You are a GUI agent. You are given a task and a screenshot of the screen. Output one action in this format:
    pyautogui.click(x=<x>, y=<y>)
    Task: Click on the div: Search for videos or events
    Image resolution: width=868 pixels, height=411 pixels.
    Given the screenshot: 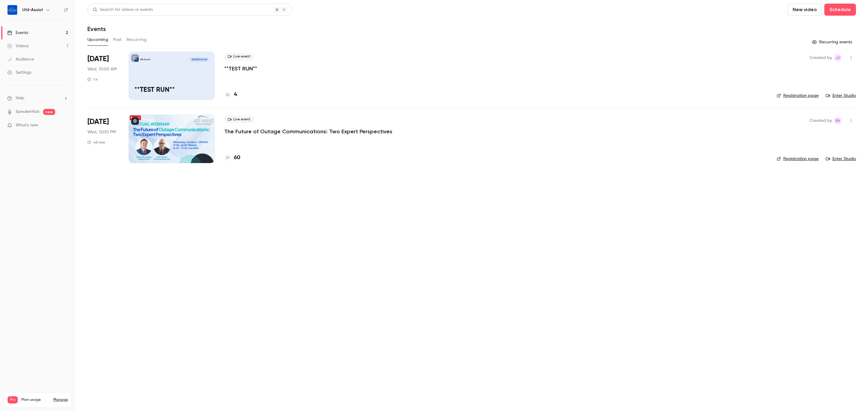 What is the action you would take?
    pyautogui.click(x=122, y=10)
    